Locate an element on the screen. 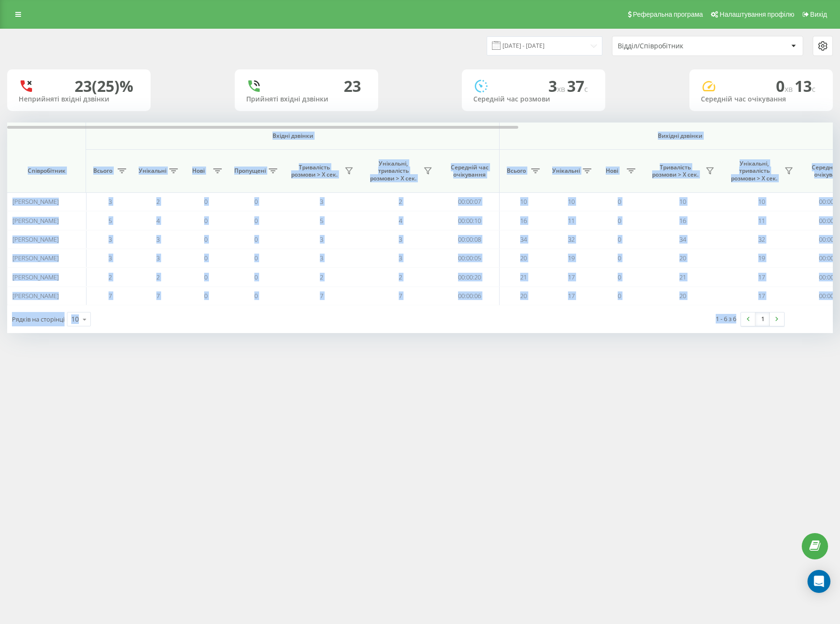 This screenshot has height=624, width=840. td: 00:00:08 is located at coordinates (470, 239).